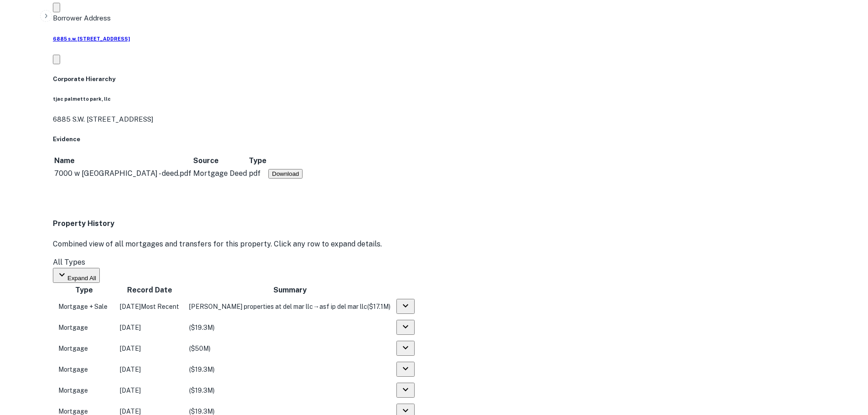  What do you see at coordinates (456, 244) in the screenshot?
I see `p: Combined view of all mortgages and transfers for this property. Click any row to expand details.` at bounding box center [456, 244].